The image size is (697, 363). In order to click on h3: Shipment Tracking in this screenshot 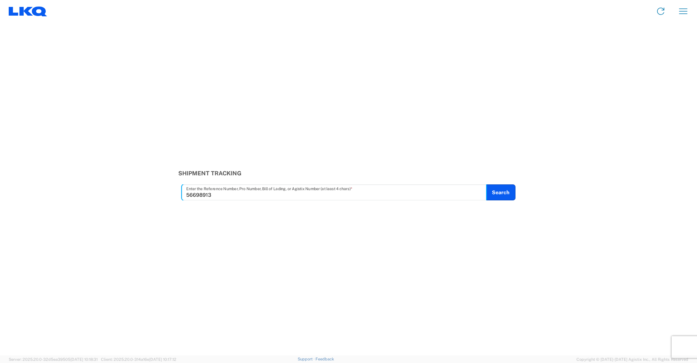, I will do `click(349, 173)`.